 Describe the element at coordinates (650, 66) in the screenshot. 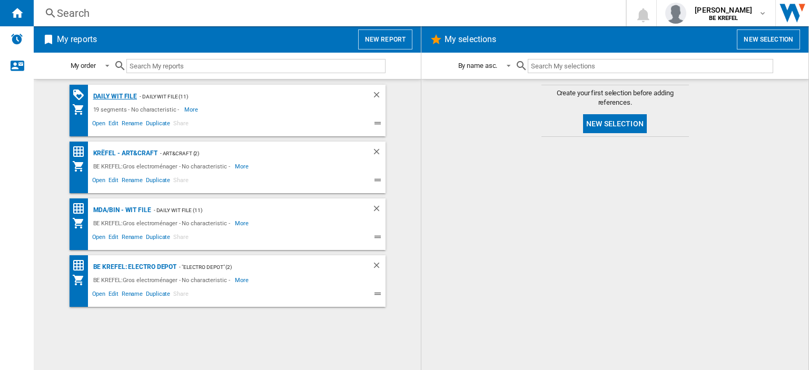

I see `input: Search My selections` at that location.